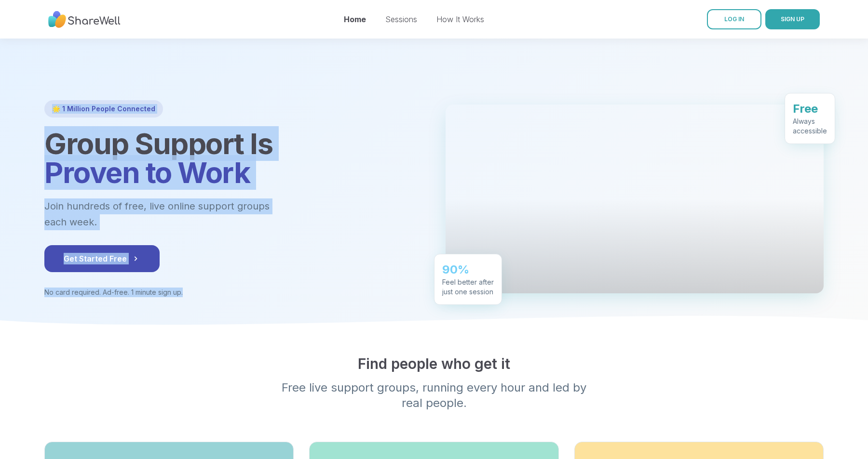 This screenshot has height=459, width=868. I want to click on span: LOG IN, so click(734, 19).